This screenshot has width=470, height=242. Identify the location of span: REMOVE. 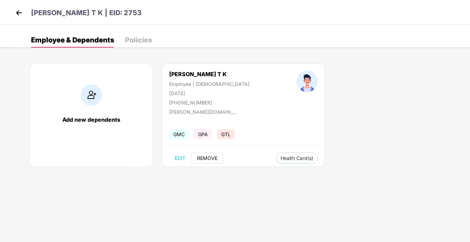
(207, 158).